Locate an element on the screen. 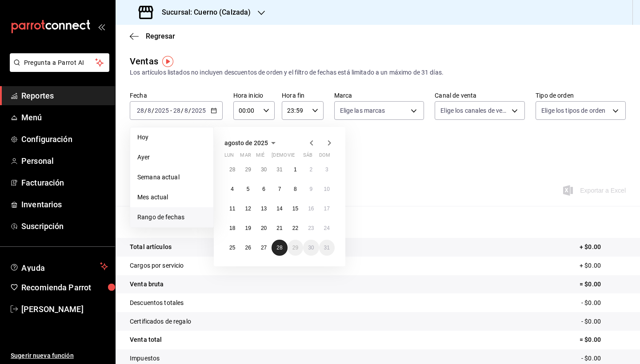 This screenshot has height=364, width=640. span: Elige los tipos de orden is located at coordinates (573, 111).